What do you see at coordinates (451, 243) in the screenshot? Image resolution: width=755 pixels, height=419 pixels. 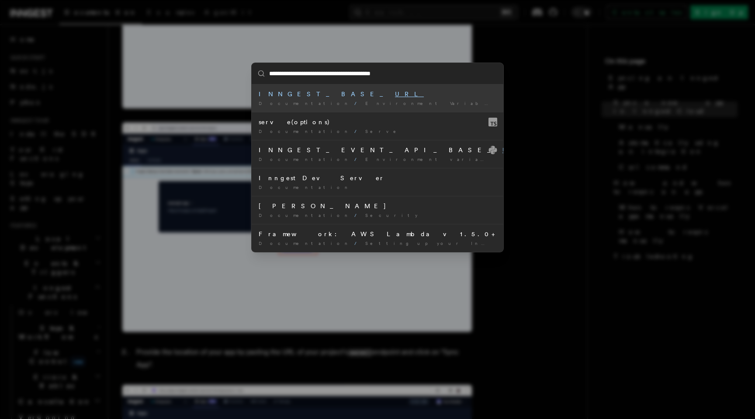 I see `span: Setting up your Inngest app` at bounding box center [451, 243].